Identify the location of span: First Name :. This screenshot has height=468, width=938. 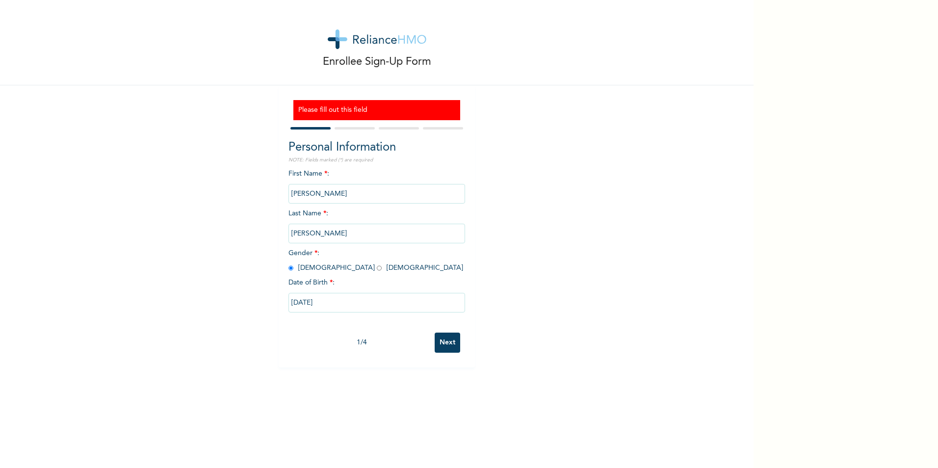
(377, 184).